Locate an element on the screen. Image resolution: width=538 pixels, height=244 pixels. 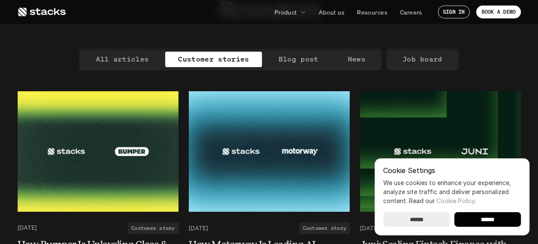
a: SIGN IN is located at coordinates (453, 12).